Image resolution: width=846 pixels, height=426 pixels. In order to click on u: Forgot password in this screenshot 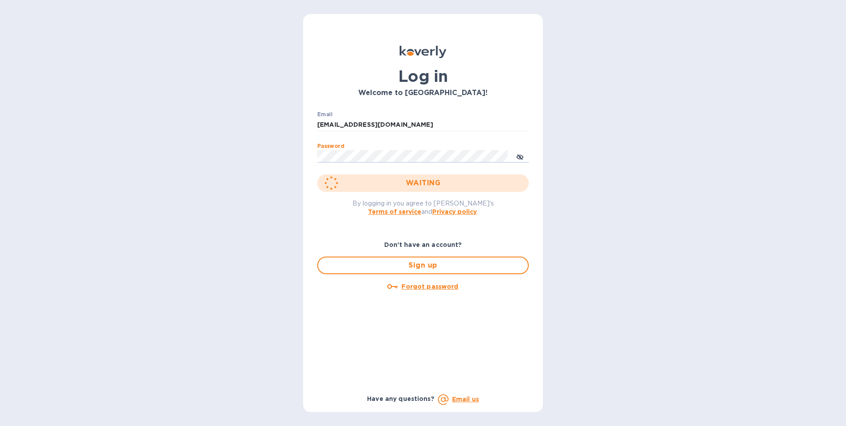, I will do `click(429, 287)`.